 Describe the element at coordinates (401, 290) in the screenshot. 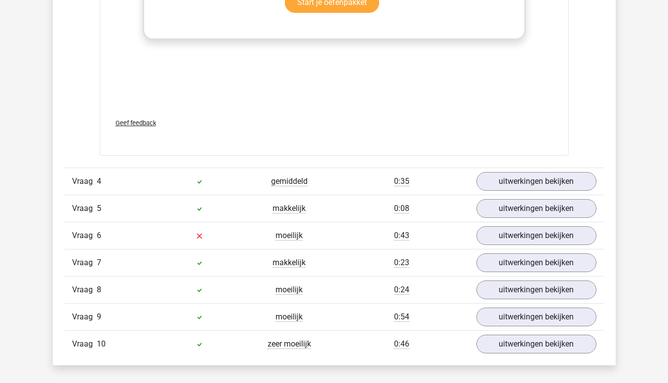

I see `span: 0:24` at that location.